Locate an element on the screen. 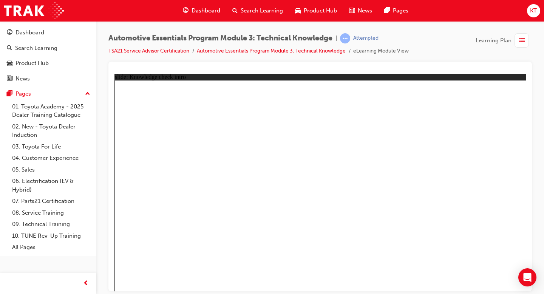 This screenshot has height=294, width=544. a: 09. Technical Training is located at coordinates (51, 224).